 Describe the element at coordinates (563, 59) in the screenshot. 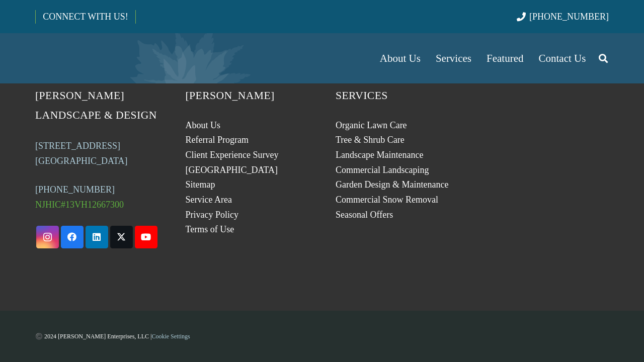

I see `a: Contact Us` at that location.